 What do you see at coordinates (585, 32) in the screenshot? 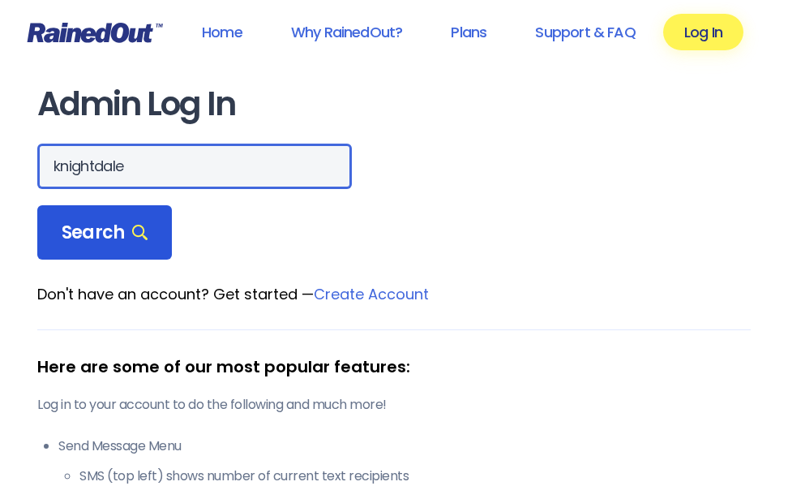
I see `a: Support & FAQ` at bounding box center [585, 32].